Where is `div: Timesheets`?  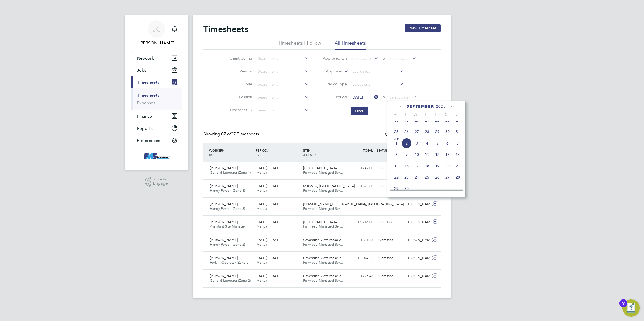
div: Timesheets is located at coordinates (156, 99).